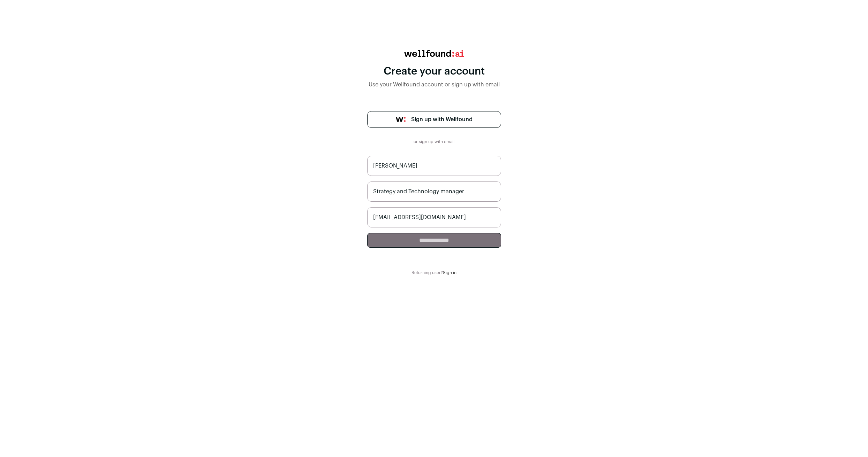 This screenshot has height=457, width=868. Describe the element at coordinates (434, 71) in the screenshot. I see `div: Create your account` at that location.